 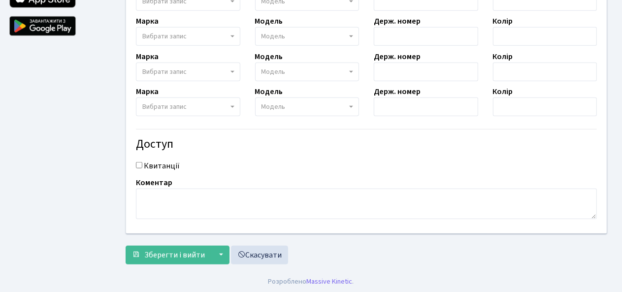 I want to click on a: Massive Kinetic, so click(x=330, y=281).